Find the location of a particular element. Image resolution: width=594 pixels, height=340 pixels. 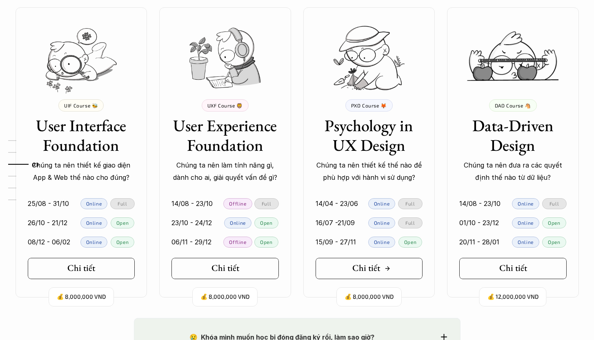

p: DAD Course 🐴 is located at coordinates (513, 105).